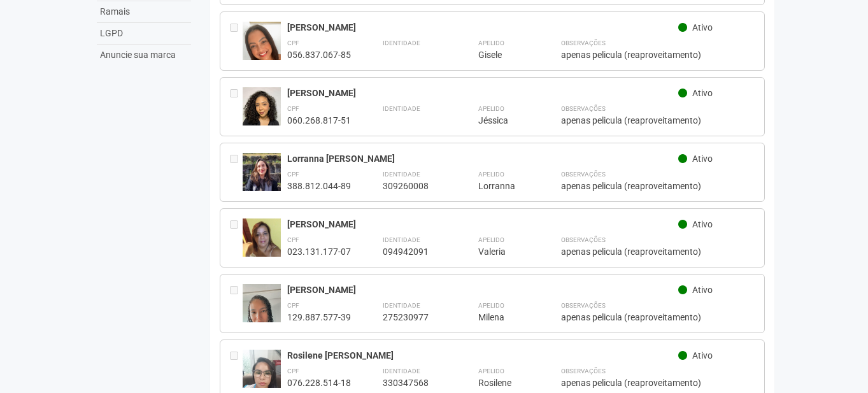 Image resolution: width=868 pixels, height=393 pixels. What do you see at coordinates (504, 252) in the screenshot?
I see `div: Valeria` at bounding box center [504, 252].